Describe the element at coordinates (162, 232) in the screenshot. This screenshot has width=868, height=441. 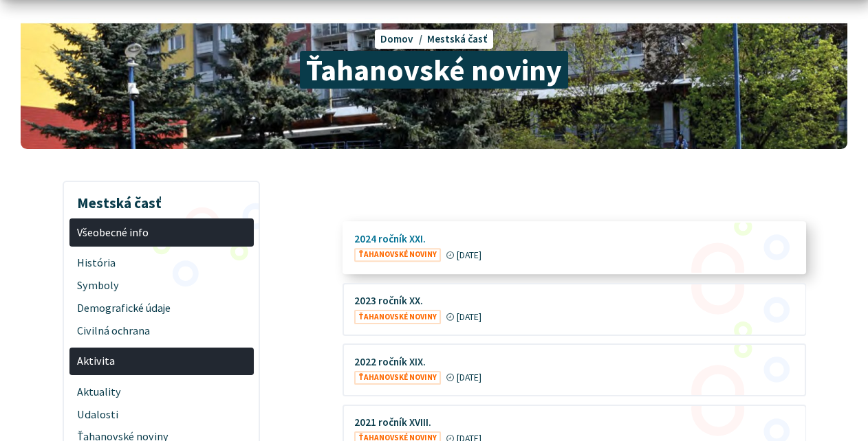
I see `a: Všeobecné info` at that location.